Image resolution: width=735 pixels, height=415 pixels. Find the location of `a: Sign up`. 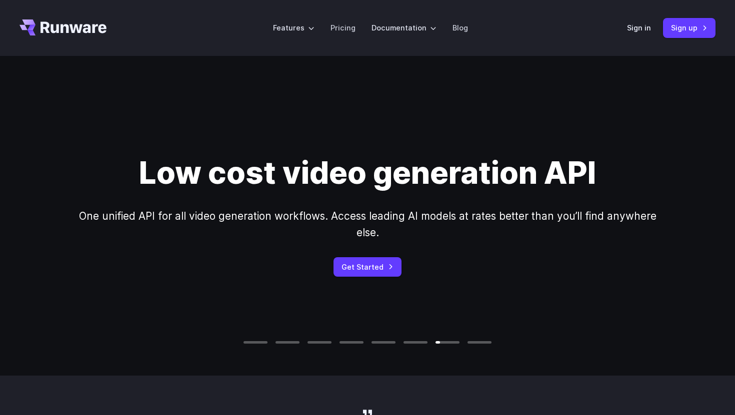

a: Sign up is located at coordinates (689, 27).